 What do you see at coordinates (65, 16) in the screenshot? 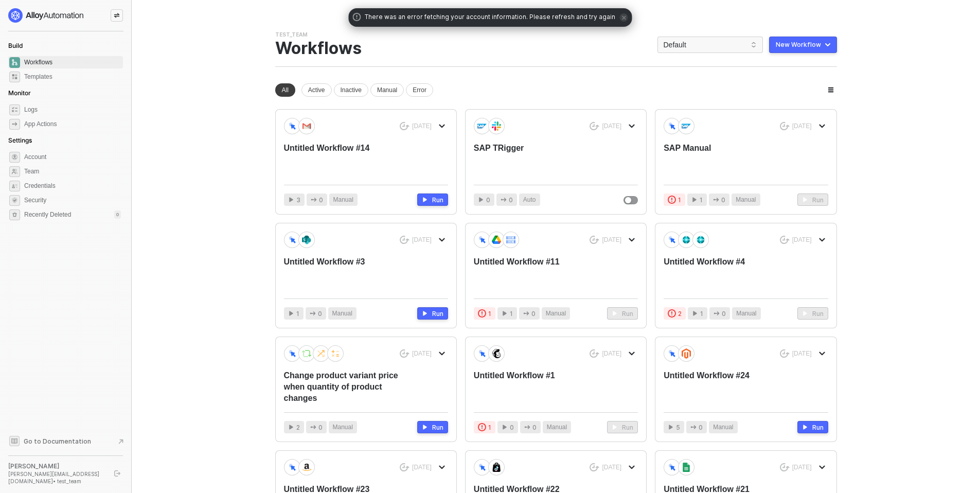
I see `a: logo` at bounding box center [65, 16].